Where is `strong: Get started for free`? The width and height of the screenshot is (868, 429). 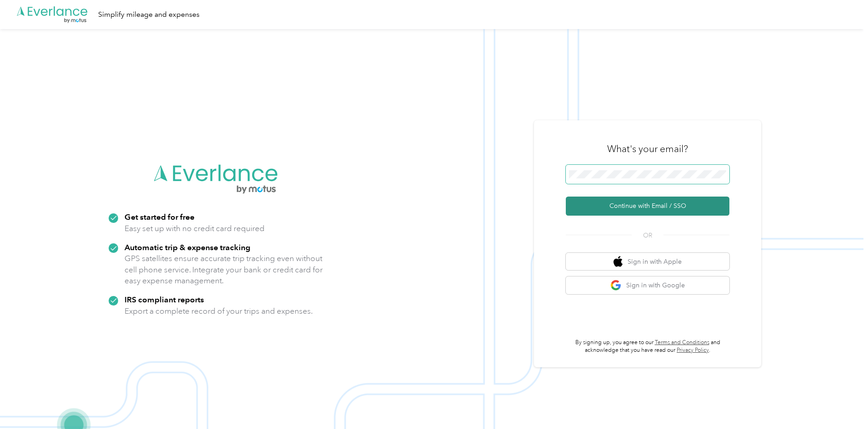
strong: Get started for free is located at coordinates (159, 217).